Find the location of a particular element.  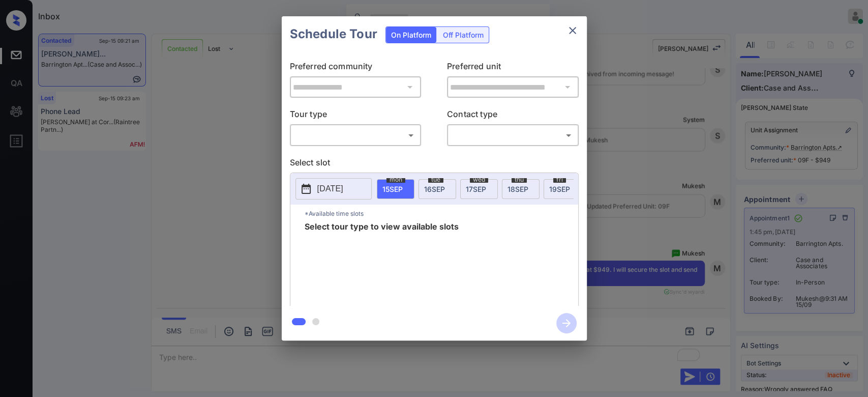

div: On Platform is located at coordinates (411, 34).